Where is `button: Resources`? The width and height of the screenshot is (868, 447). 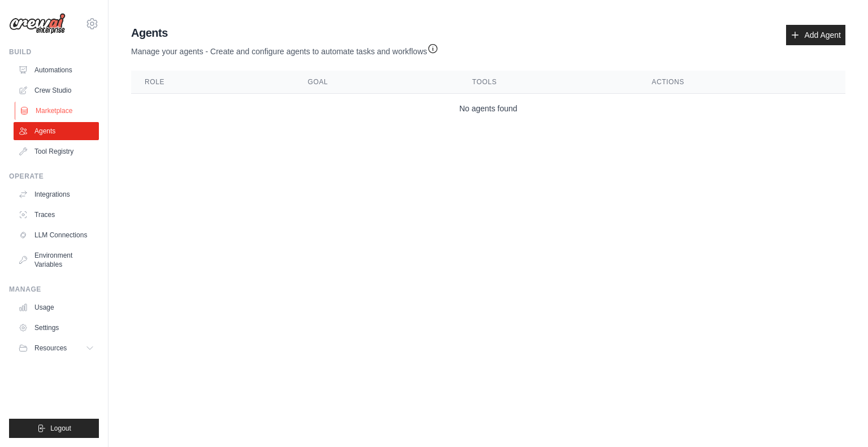
button: Resources is located at coordinates (56, 348).